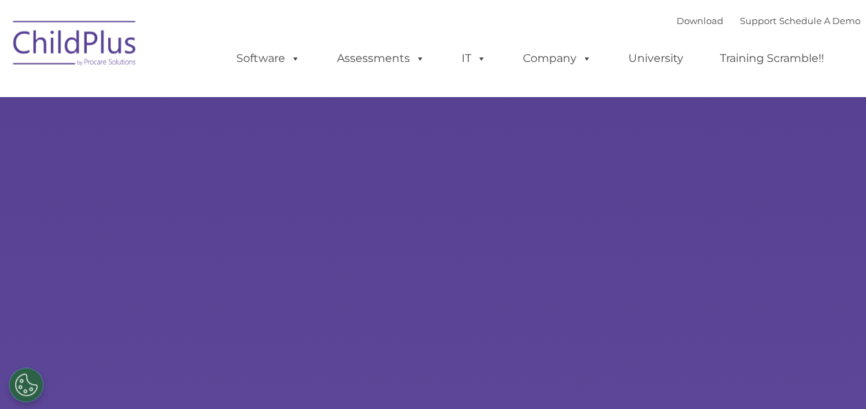 The width and height of the screenshot is (866, 409). I want to click on img: ChildPlus by Procare Solutions, so click(75, 45).